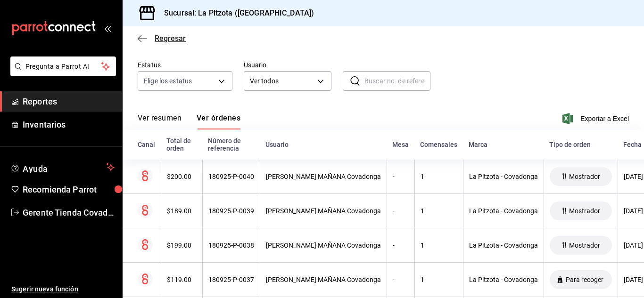 This screenshot has width=644, height=298. I want to click on div: Tipo de orden, so click(580, 145).